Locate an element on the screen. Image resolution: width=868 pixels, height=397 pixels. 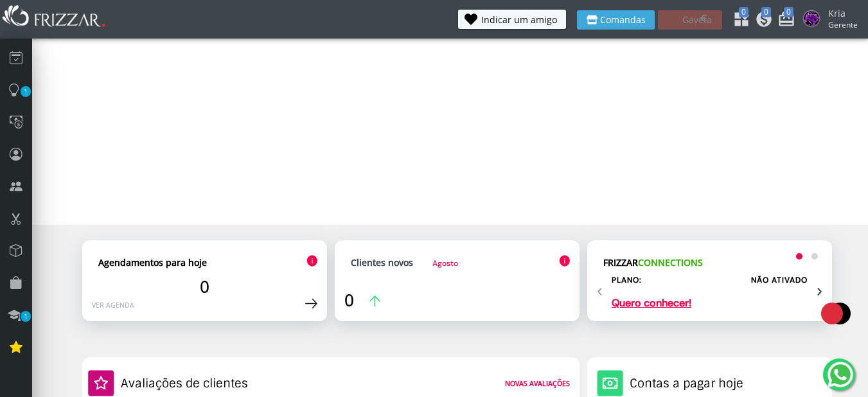
h2: Contas a pagar hoje is located at coordinates (686, 383).